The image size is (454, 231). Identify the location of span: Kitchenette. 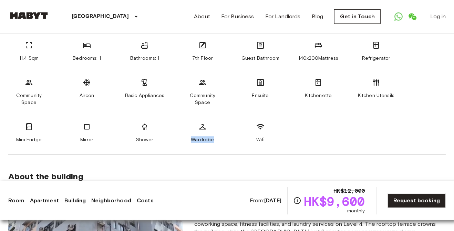
(319, 96).